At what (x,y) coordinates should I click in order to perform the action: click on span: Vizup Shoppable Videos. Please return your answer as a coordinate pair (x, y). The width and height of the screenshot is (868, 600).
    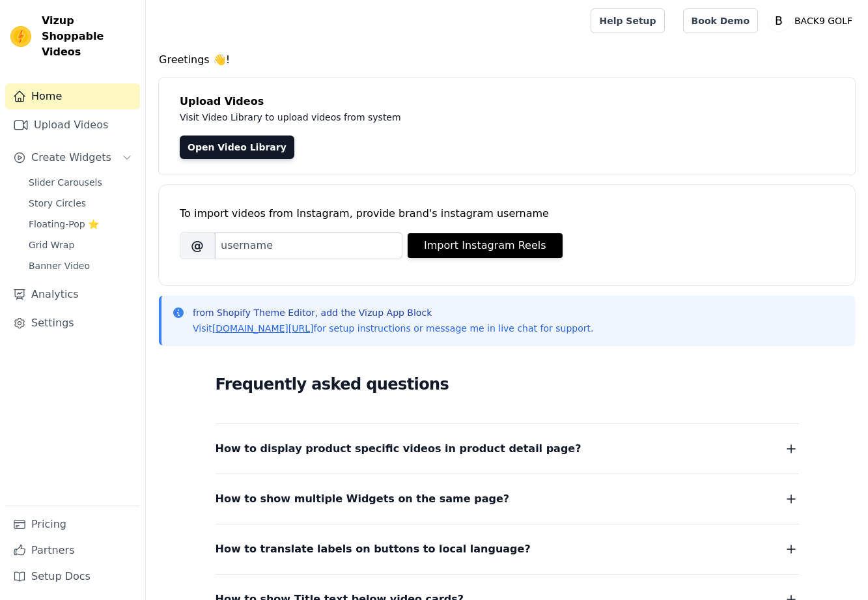
    Looking at the image, I should click on (88, 37).